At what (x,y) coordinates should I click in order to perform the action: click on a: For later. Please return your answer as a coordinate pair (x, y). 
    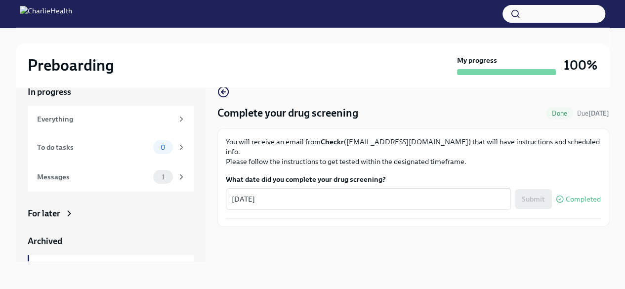
    Looking at the image, I should click on (111, 214).